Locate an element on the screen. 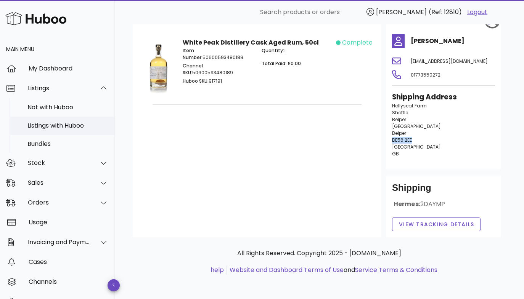  img: tab_domain_overview_orange.svg is located at coordinates (24, 47).